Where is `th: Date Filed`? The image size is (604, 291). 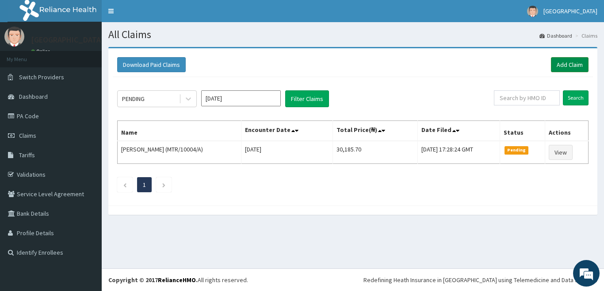
th: Date Filed is located at coordinates (459, 131).